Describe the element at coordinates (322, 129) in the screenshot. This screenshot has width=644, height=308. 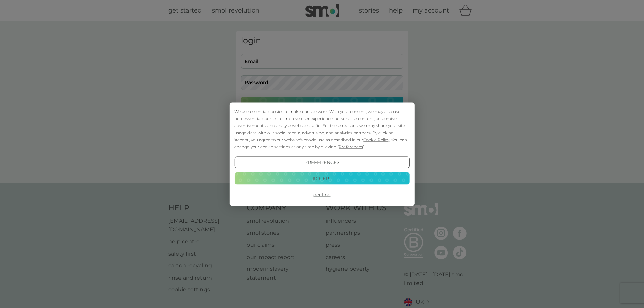
I see `div: We use essential cookies to make our site work. With your consent, we may also use non-essential ...` at that location.